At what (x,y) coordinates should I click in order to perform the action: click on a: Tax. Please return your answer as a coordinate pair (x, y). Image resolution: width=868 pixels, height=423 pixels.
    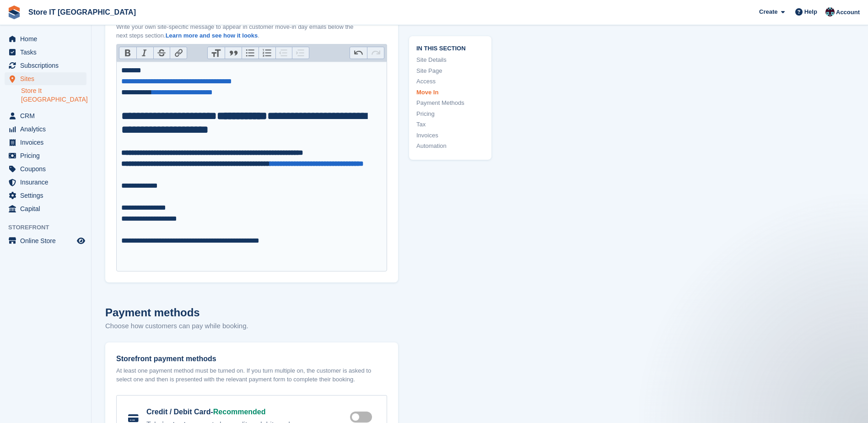
    Looking at the image, I should click on (450, 125).